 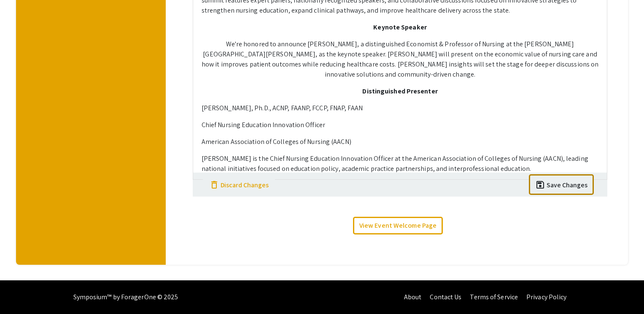 What do you see at coordinates (540, 185) in the screenshot?
I see `span: save` at bounding box center [540, 185].